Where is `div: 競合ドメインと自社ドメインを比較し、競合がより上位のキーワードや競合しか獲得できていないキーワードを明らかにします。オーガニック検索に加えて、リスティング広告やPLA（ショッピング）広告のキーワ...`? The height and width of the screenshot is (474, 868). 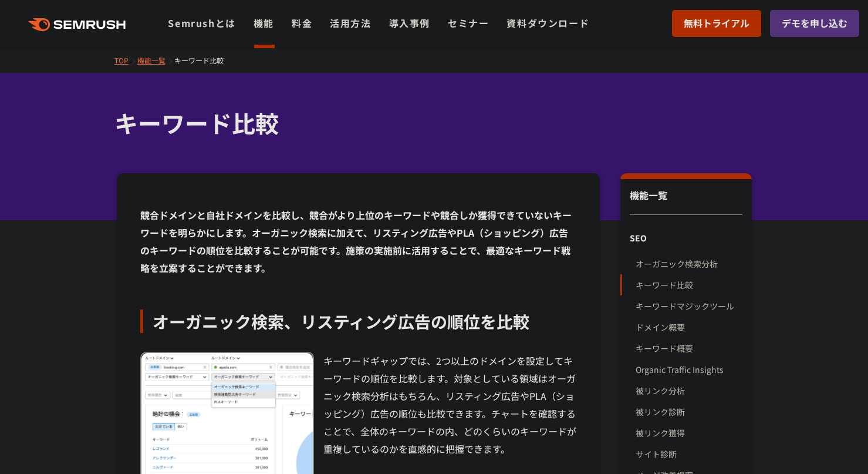
div: 競合ドメインと自社ドメインを比較し、競合がより上位のキーワードや競合しか獲得できていないキーワードを明らかにします。オーガニック検索に加えて、リスティング広告やPLA（ショッピング）広告のキーワ... is located at coordinates (359, 242).